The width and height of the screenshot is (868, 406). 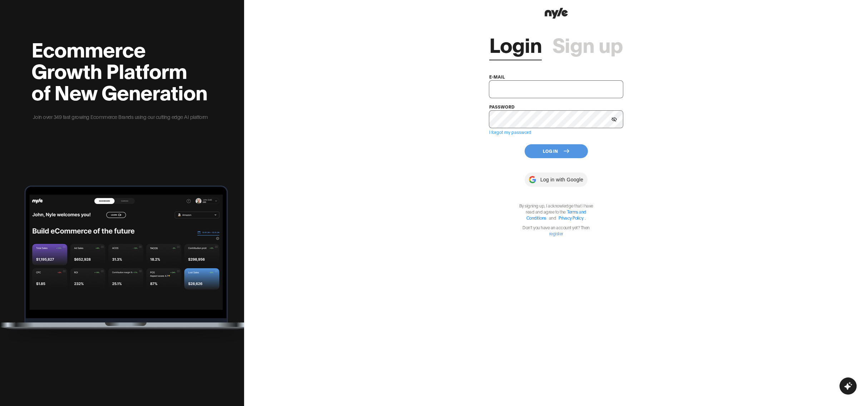 I want to click on p: By signing up, I acknowledge that I have read and agree to the ., so click(x=556, y=211).